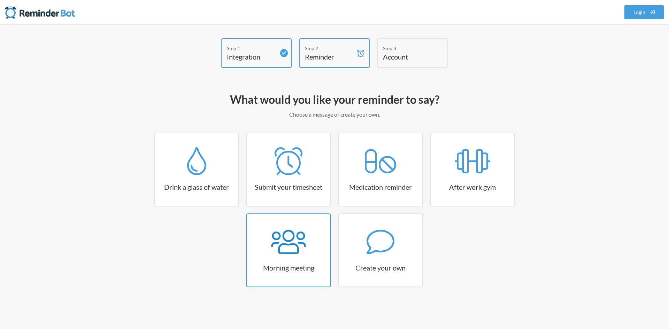 This screenshot has height=329, width=669. Describe the element at coordinates (380, 268) in the screenshot. I see `h3: Create your own` at that location.